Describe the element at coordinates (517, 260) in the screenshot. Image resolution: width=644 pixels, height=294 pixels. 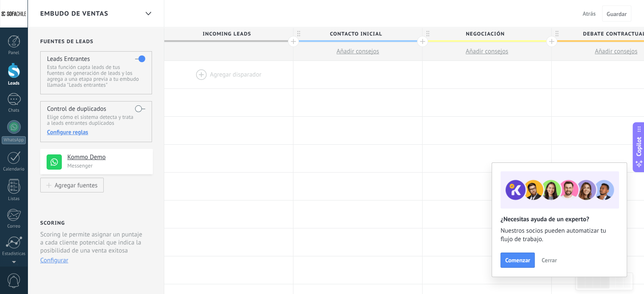
I see `span: Comenzar` at that location.